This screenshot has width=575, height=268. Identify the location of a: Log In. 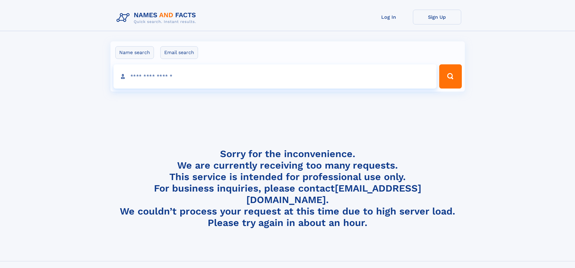
(389, 17).